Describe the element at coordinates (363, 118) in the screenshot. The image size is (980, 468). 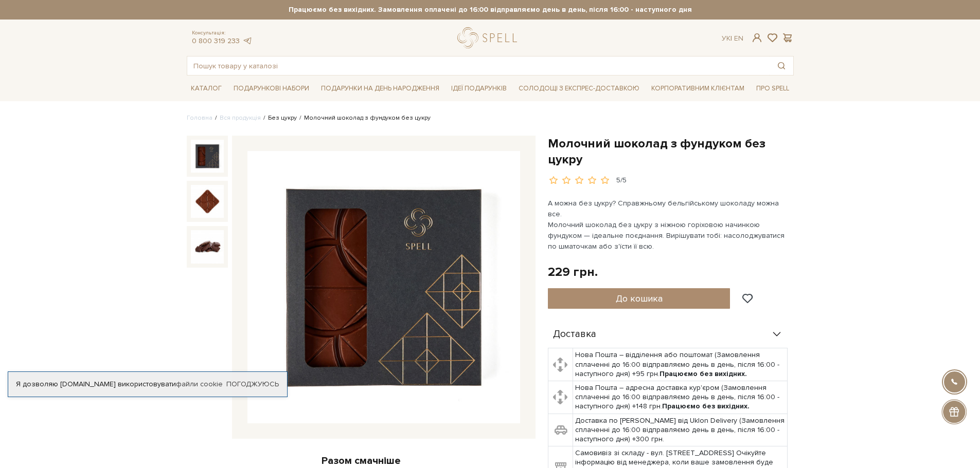
I see `li: Молочний шоколад з фундуком без цукру` at that location.